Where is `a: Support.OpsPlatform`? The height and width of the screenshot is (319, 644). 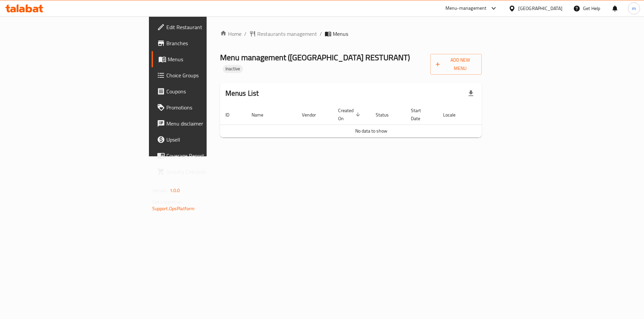
a: Support.OpsPlatform is located at coordinates (173, 209).